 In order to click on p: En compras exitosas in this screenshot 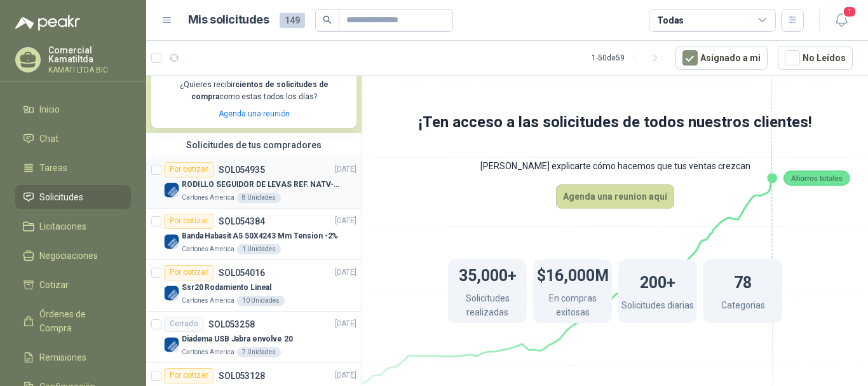, I will do `click(573, 306)`.